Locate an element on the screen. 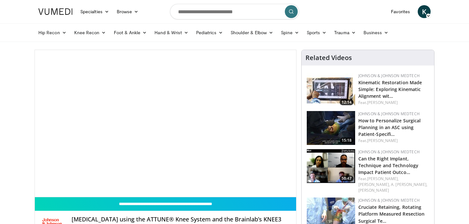 This screenshot has width=469, height=224. a: 15:18 is located at coordinates (331, 128).